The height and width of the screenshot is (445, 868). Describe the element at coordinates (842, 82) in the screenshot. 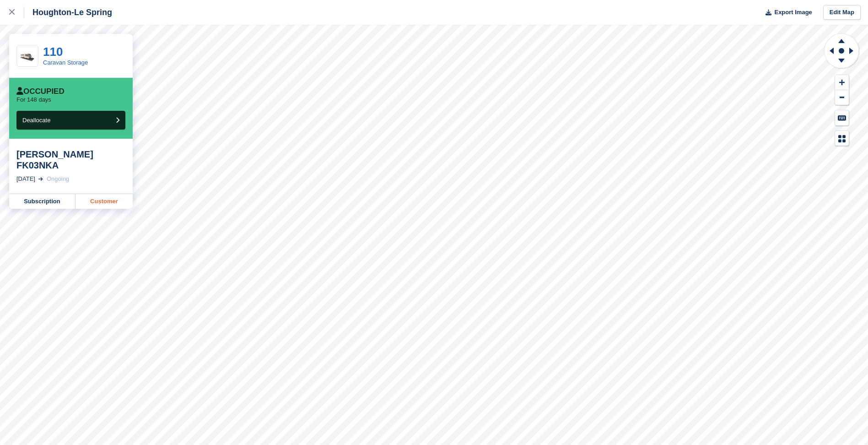

I see `button: Zoom In` at that location.